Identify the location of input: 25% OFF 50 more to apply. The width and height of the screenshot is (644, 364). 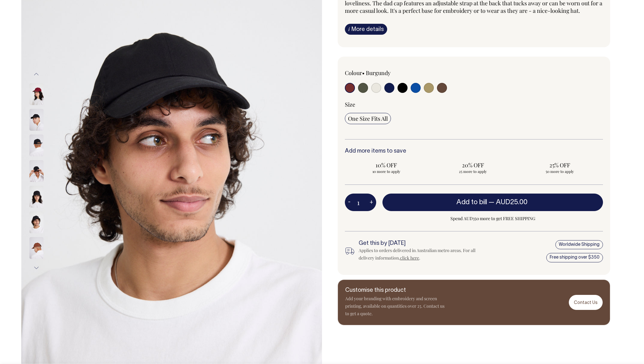
(559, 167).